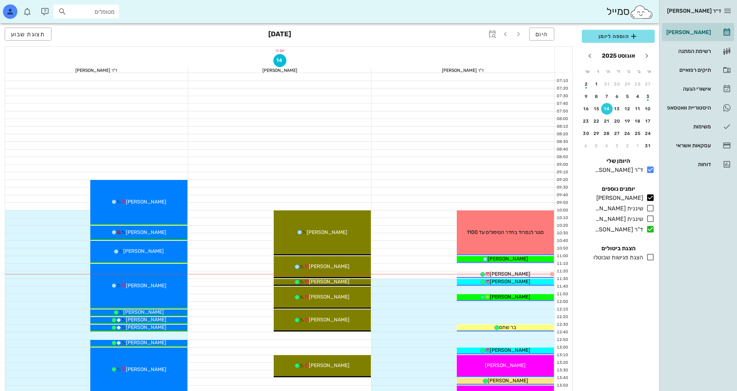  What do you see at coordinates (562, 325) in the screenshot?
I see `div: 12:30` at bounding box center [562, 325].